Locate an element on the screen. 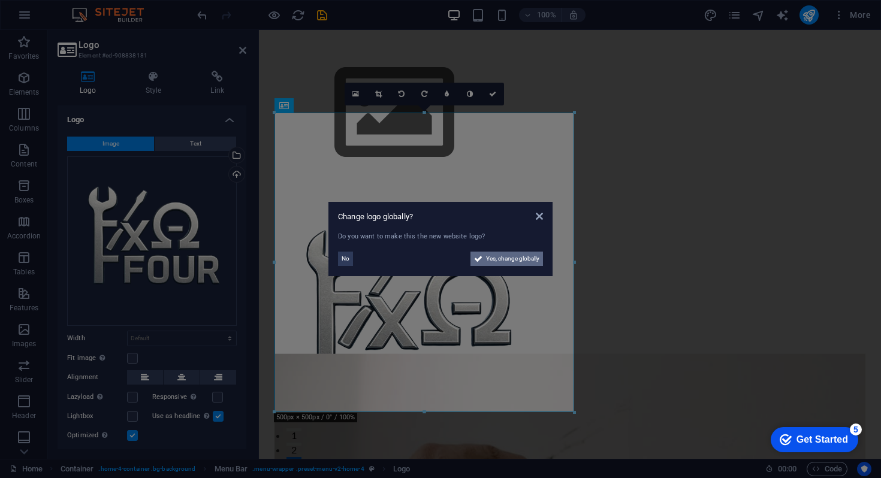 Image resolution: width=881 pixels, height=478 pixels. div: 5 is located at coordinates (95, 8).